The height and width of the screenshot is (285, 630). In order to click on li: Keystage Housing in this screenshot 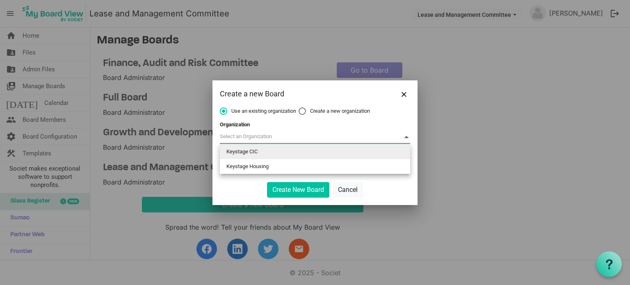, I will do `click(315, 167)`.